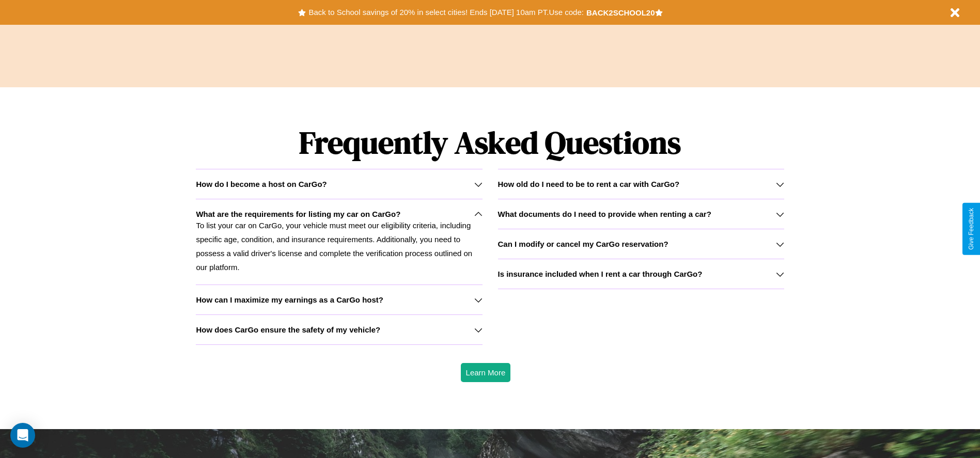  I want to click on b: BACK2SCHOOL20, so click(620, 13).